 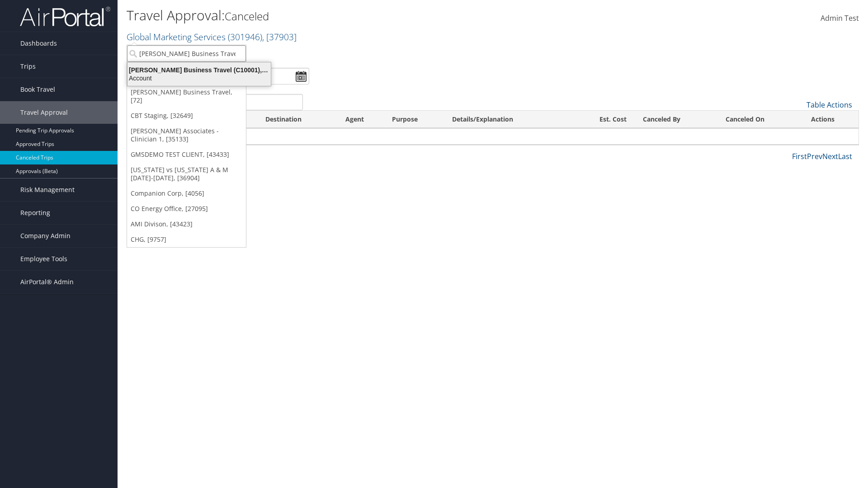 I want to click on a: CO Energy Office, [27095], so click(x=186, y=209).